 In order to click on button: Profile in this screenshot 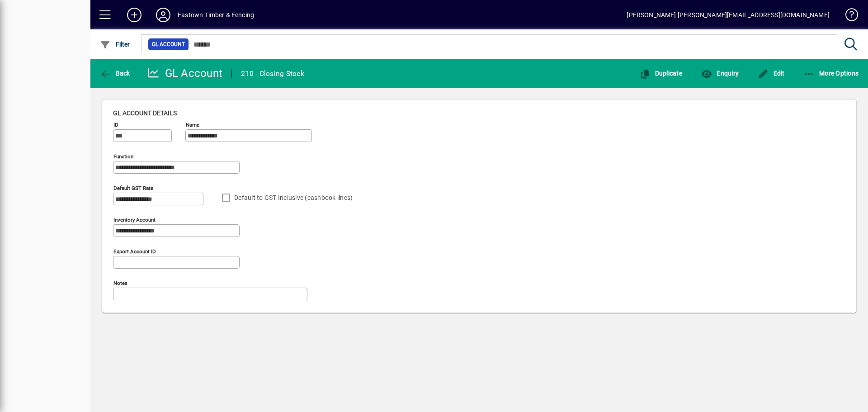, I will do `click(163, 15)`.